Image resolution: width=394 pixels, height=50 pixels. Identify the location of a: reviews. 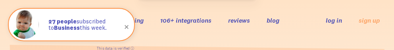
(239, 20).